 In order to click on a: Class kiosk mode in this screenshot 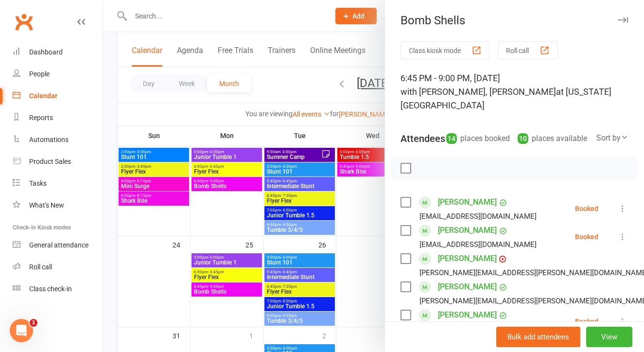, I will do `click(57, 289)`.